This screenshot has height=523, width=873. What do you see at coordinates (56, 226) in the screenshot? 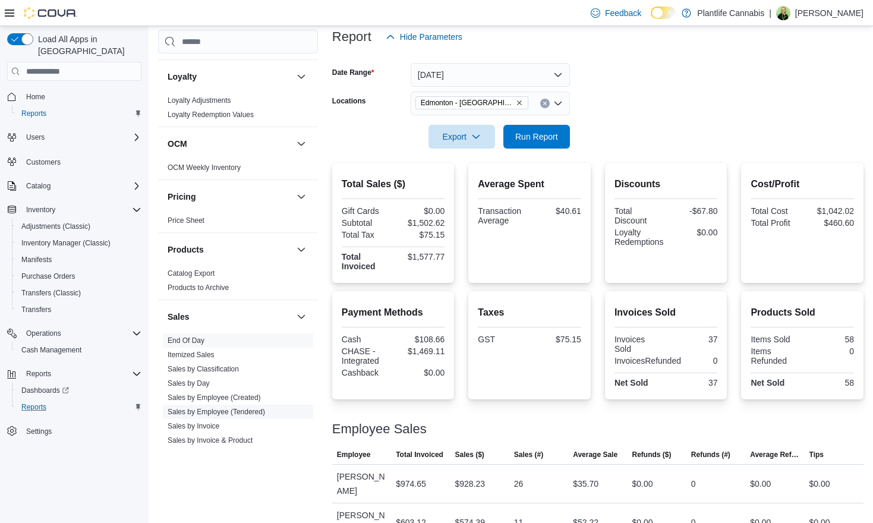
I see `a: Adjustments (Classic)` at bounding box center [56, 226].